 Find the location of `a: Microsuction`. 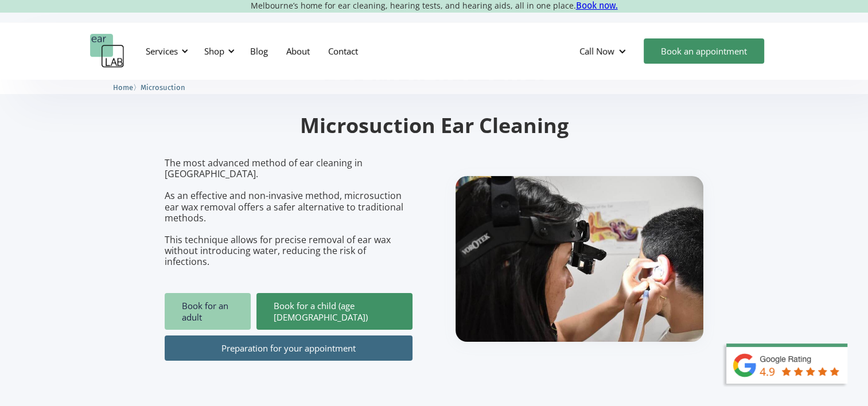

a: Microsuction is located at coordinates (163, 87).